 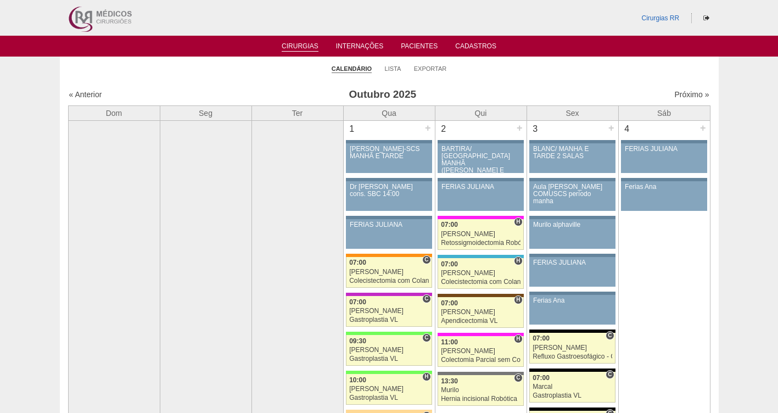 What do you see at coordinates (572, 158) in the screenshot?
I see `a: BLANC/ MANHÃ E TARDE 2 SALAS` at bounding box center [572, 158].